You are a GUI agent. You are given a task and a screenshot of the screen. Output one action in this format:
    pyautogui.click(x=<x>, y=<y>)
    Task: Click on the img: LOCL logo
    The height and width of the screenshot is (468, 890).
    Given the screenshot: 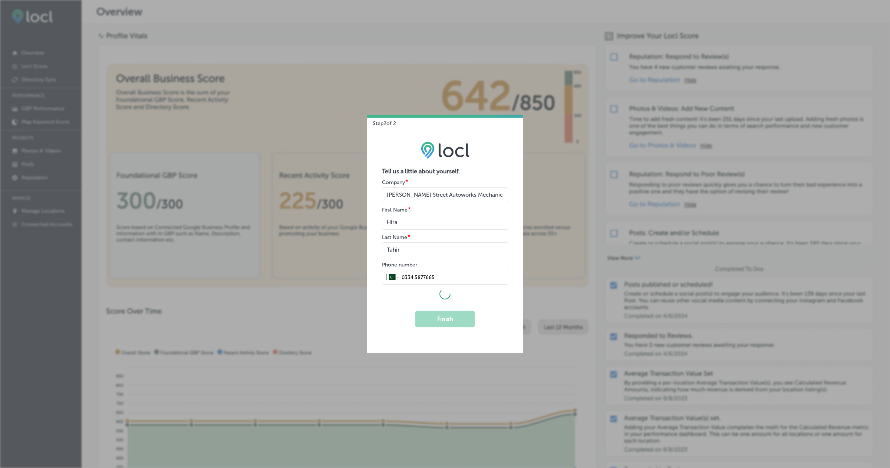 What is the action you would take?
    pyautogui.click(x=445, y=150)
    